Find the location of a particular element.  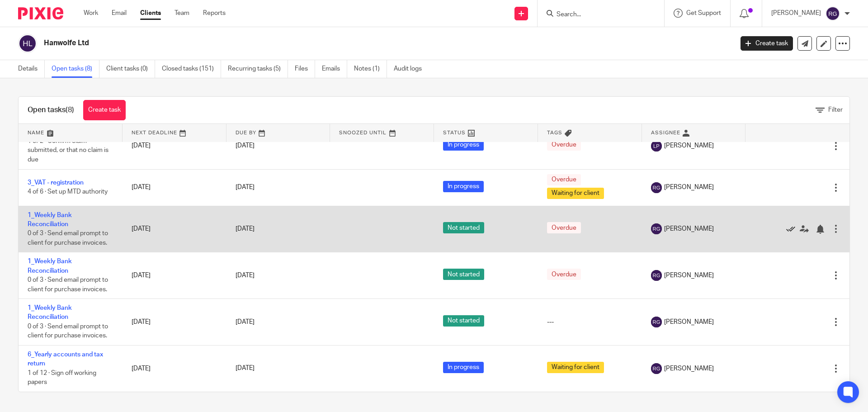

a: Audit logs is located at coordinates (411, 68).